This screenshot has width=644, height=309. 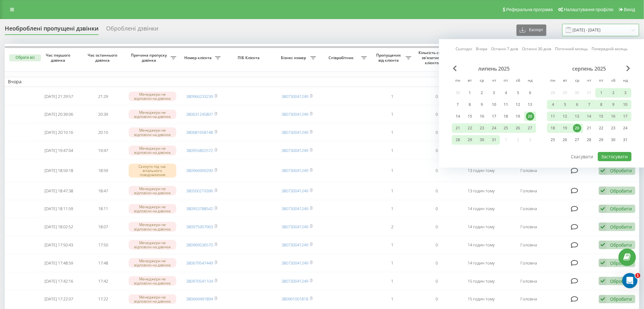 What do you see at coordinates (625, 93) in the screenshot?
I see `div: нд 3 серп 2025 р.` at bounding box center [625, 93].